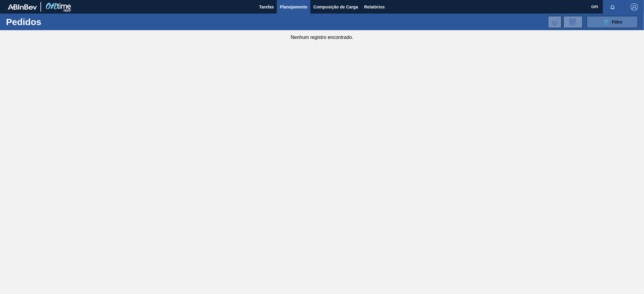 The height and width of the screenshot is (294, 644). Describe the element at coordinates (612, 22) in the screenshot. I see `button: Filtro` at that location.